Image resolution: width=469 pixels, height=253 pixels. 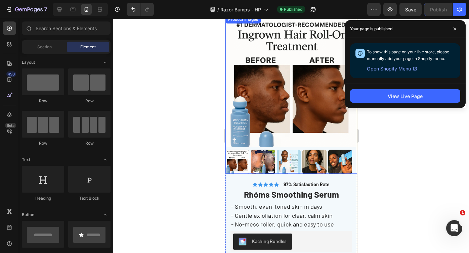 What do you see at coordinates (463, 213) in the screenshot?
I see `span: 1` at bounding box center [463, 213].